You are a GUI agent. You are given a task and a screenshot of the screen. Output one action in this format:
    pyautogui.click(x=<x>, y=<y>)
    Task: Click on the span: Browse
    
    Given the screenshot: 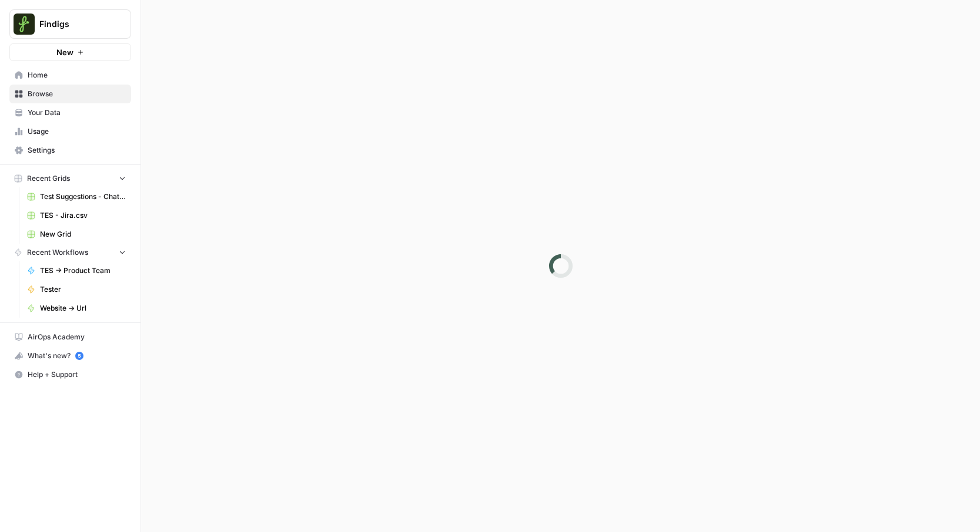 What is the action you would take?
    pyautogui.click(x=76, y=94)
    